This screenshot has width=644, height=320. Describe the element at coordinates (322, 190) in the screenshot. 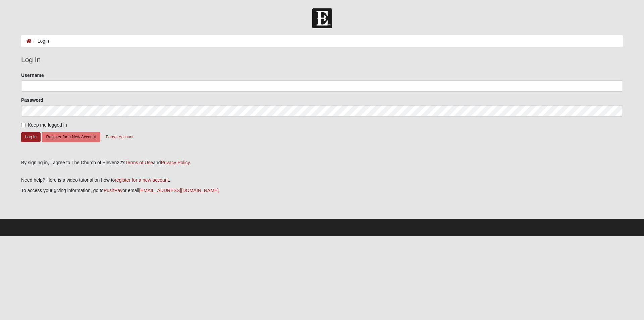

I see `p: To access your giving information, go to or email` at that location.